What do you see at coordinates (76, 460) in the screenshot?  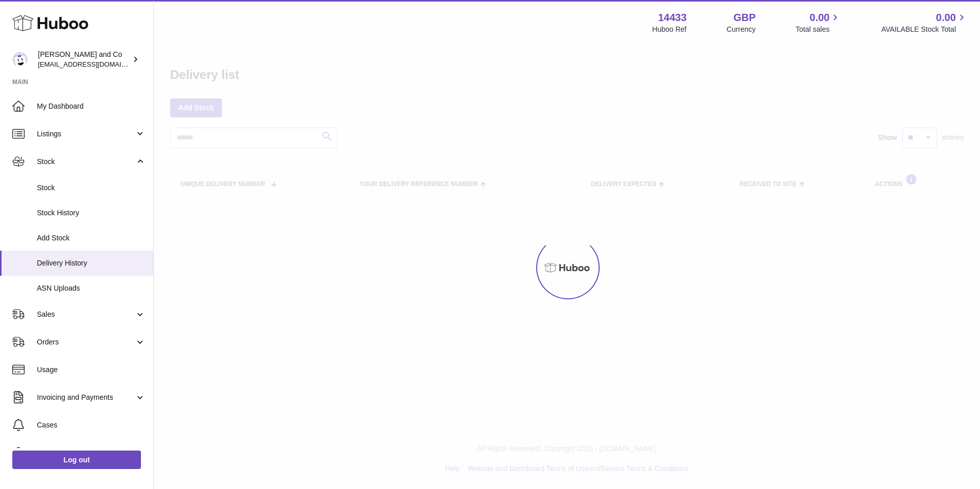 I see `a: Log out` at bounding box center [76, 460].